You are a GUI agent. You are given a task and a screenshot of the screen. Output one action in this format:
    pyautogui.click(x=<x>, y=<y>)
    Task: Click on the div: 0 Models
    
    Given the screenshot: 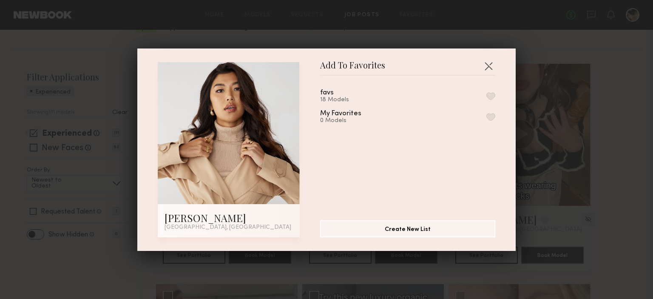 What is the action you would take?
    pyautogui.click(x=351, y=121)
    